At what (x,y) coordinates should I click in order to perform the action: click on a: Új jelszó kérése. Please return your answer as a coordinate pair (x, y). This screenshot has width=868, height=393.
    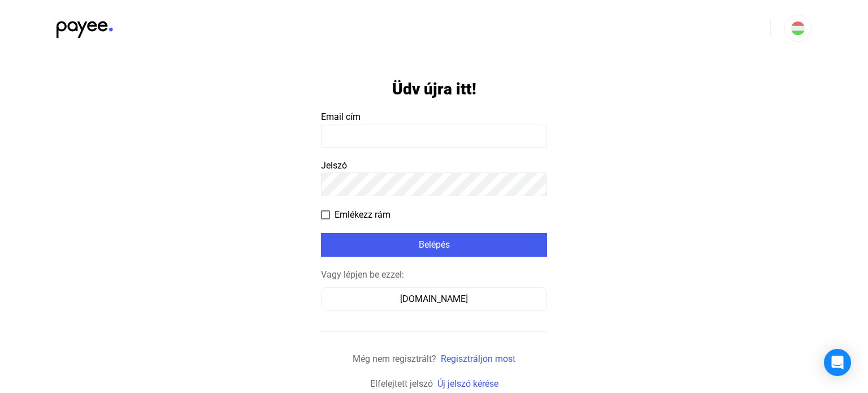
    Looking at the image, I should click on (468, 383).